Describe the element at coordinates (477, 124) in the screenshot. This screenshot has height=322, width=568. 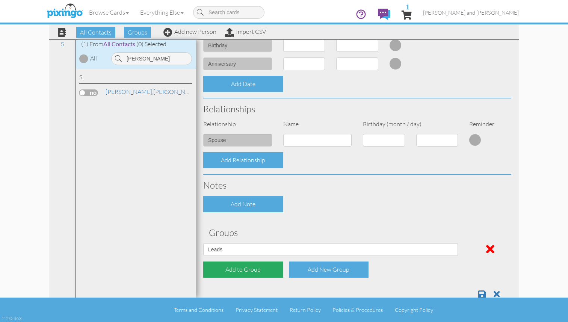
I see `div: Reminder` at that location.